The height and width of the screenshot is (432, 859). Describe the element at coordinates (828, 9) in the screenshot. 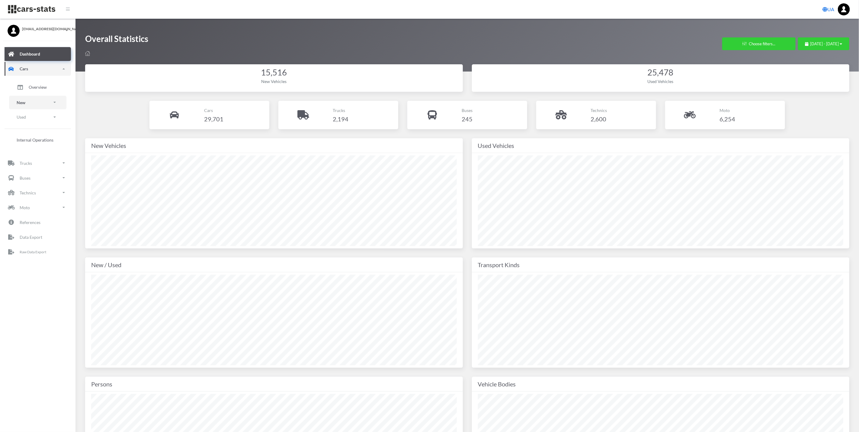

I see `a: UA` at that location.